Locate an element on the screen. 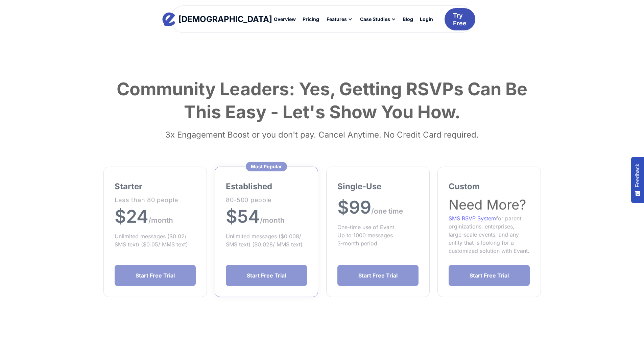  p: 80-500 people is located at coordinates (267, 200).